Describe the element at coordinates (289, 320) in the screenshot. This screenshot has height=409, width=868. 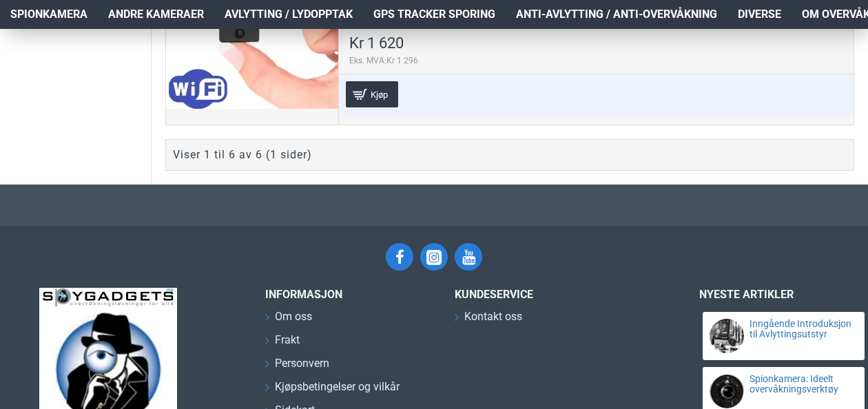
I see `a: Om oss` at that location.